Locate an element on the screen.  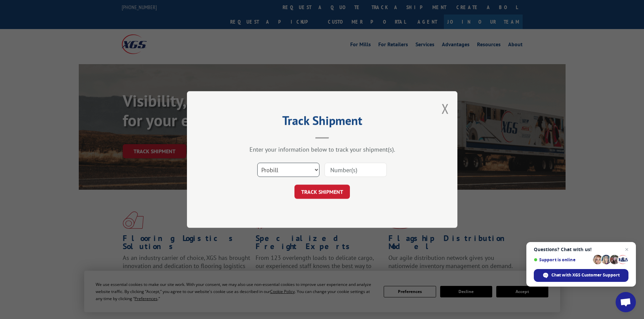
button: TRACK SHIPMENT is located at coordinates (322, 192).